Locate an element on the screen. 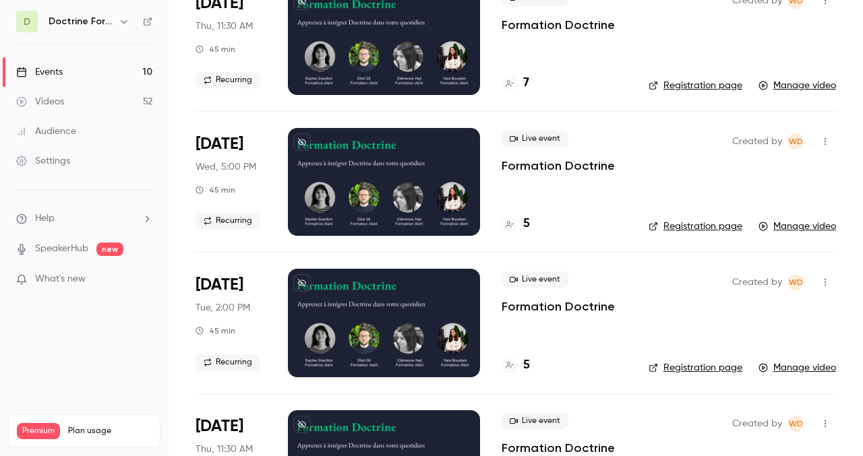  span: Plan usage is located at coordinates (110, 431).